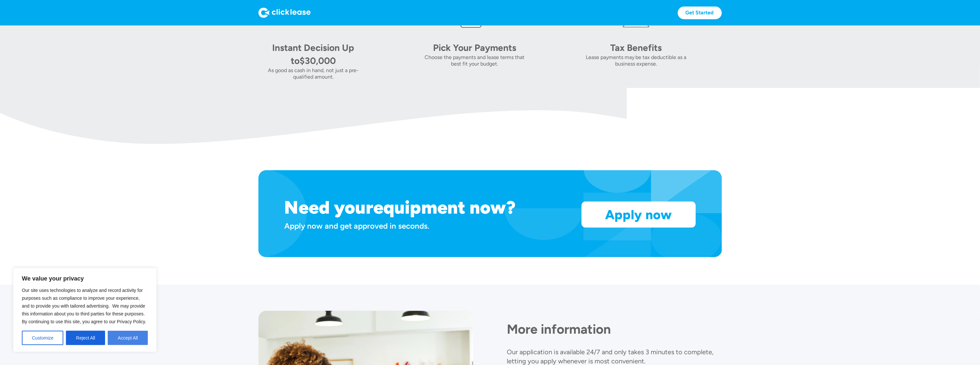 The height and width of the screenshot is (365, 980). What do you see at coordinates (475, 47) in the screenshot?
I see `div: Pick Your Payments` at bounding box center [475, 47].